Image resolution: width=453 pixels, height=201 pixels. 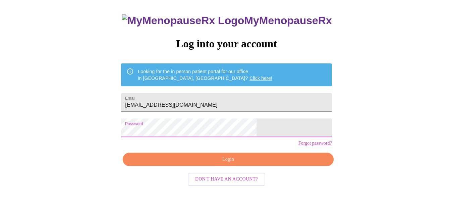 What do you see at coordinates (226, 178) in the screenshot?
I see `a: Don't have an account?` at bounding box center [226, 178].